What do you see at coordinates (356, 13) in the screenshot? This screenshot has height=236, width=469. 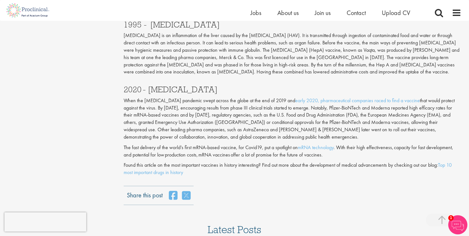 I see `span: Contact` at bounding box center [356, 13].